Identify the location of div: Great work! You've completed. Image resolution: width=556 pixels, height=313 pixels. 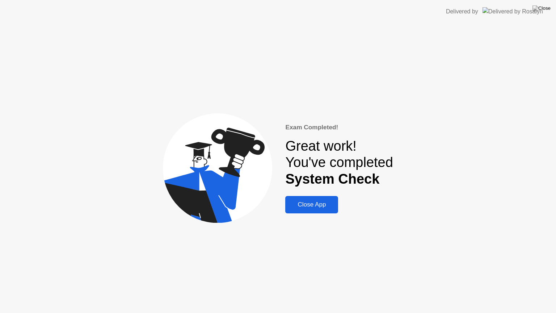
(339, 163).